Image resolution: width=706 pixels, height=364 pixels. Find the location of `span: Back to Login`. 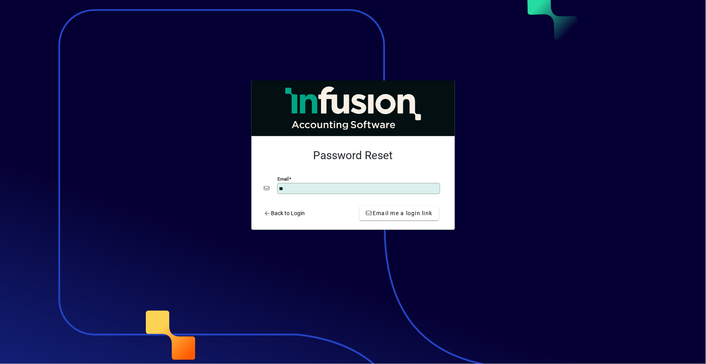

span: Back to Login is located at coordinates (285, 213).